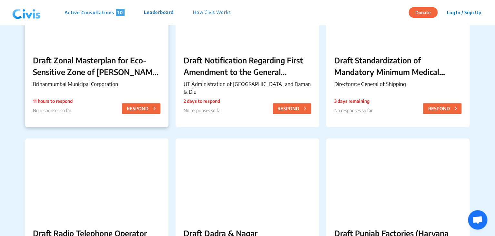 The image size is (495, 236). What do you see at coordinates (159, 12) in the screenshot?
I see `p: Leaderboard` at bounding box center [159, 12].